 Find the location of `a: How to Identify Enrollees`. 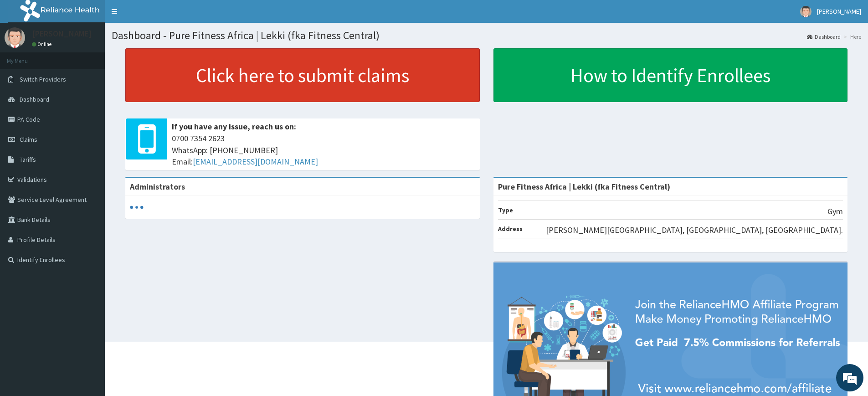

a: How to Identify Enrollees is located at coordinates (671, 75).